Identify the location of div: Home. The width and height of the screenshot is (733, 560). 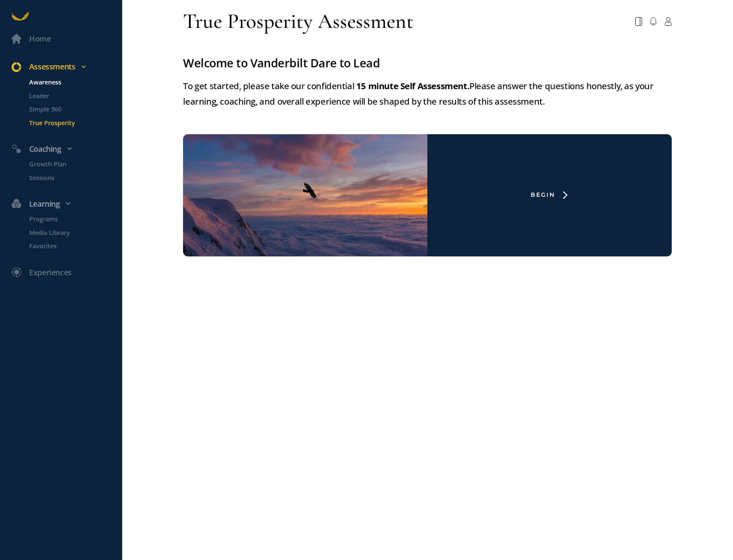
(40, 39).